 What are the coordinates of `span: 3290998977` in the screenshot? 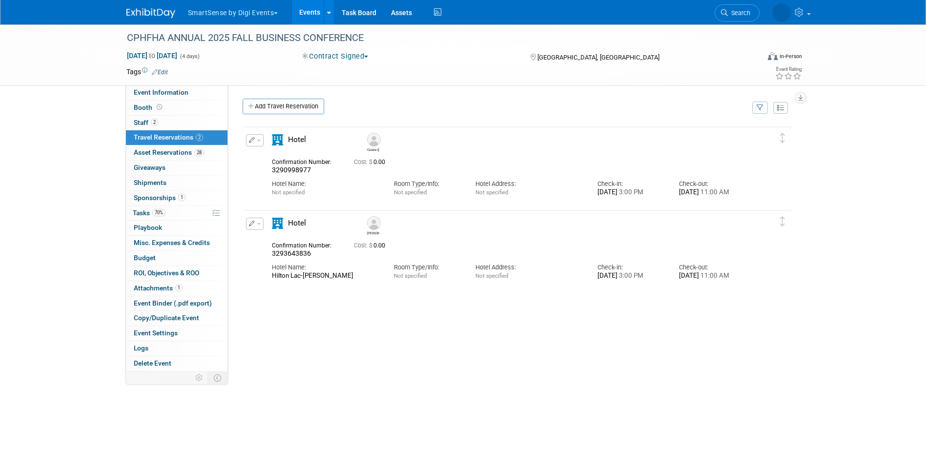 It's located at (291, 170).